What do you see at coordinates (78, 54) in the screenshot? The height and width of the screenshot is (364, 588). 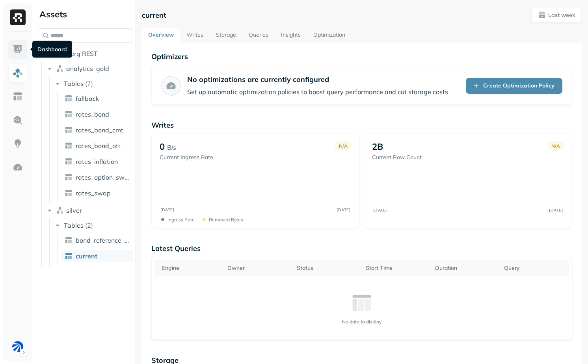 I see `span: Iceberg REST` at bounding box center [78, 54].